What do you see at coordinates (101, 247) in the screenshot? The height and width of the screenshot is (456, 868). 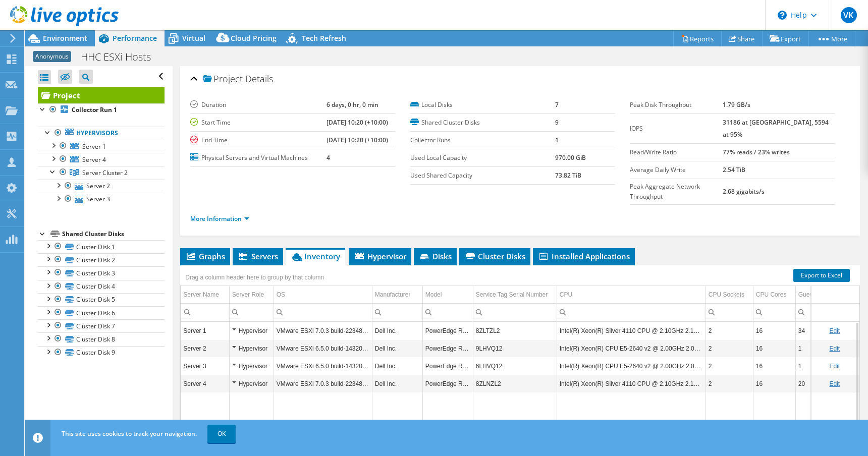 I see `a: Cluster Disk 1` at bounding box center [101, 247].